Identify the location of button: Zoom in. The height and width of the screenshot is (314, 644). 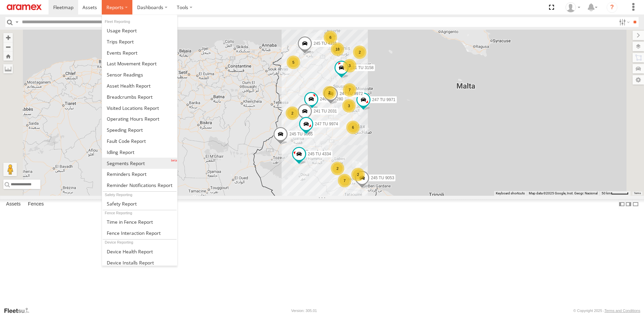
(8, 37).